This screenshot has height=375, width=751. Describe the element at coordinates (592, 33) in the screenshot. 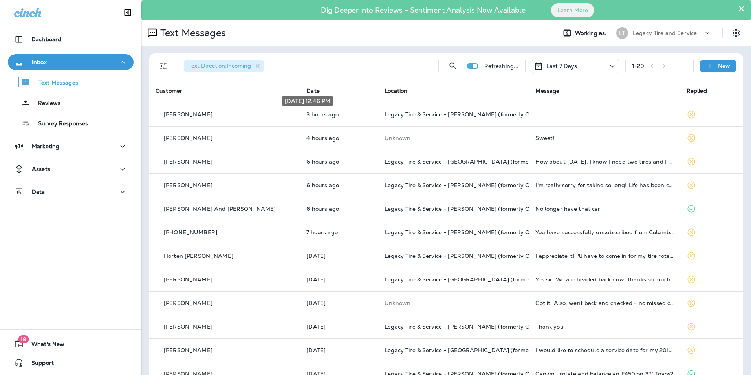

I see `span: Working as:` at that location.